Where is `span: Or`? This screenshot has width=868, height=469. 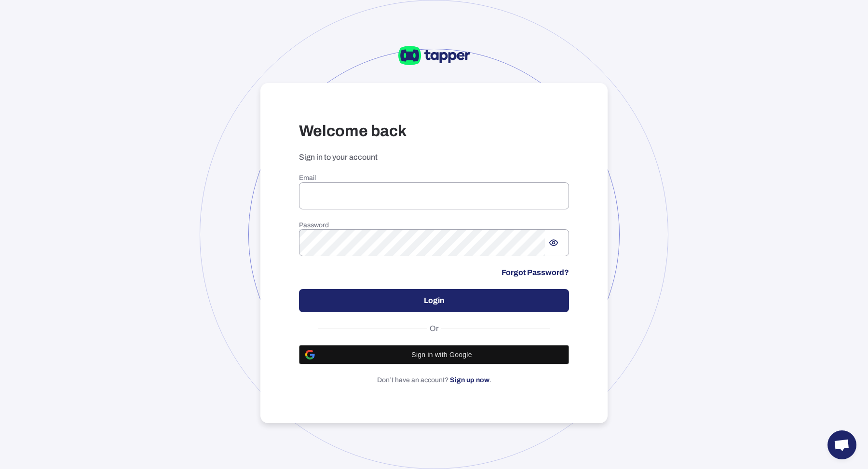 span: Or is located at coordinates (434, 329).